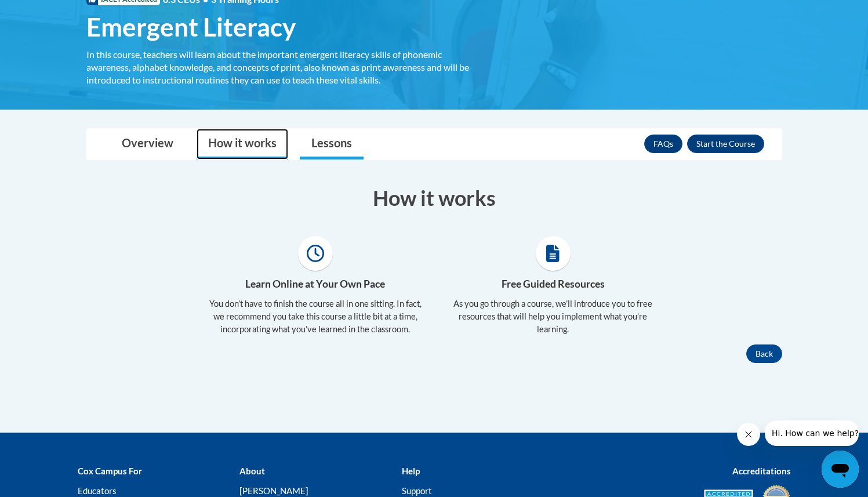 The height and width of the screenshot is (497, 868). Describe the element at coordinates (761, 471) in the screenshot. I see `b: Accreditations` at that location.